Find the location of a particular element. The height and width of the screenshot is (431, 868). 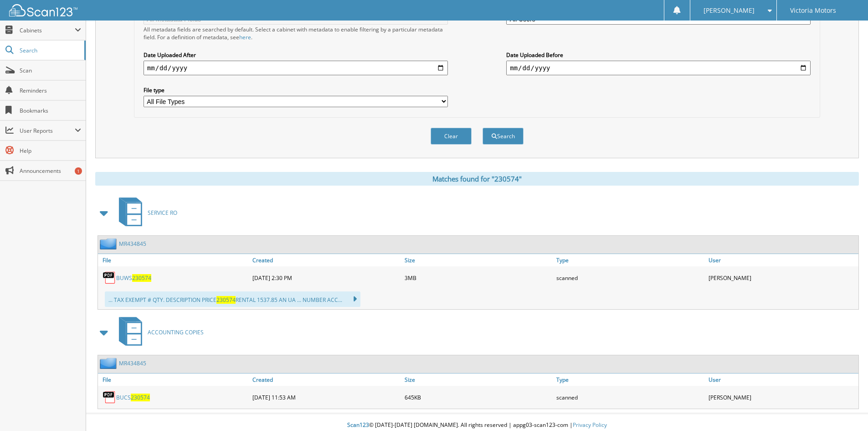

a: SERVICE RO is located at coordinates (145, 213).